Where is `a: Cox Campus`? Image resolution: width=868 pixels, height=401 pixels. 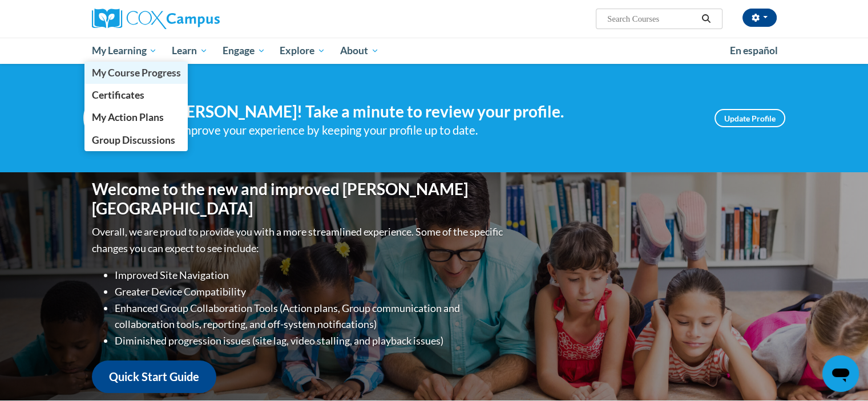
a: Cox Campus is located at coordinates (200, 19).